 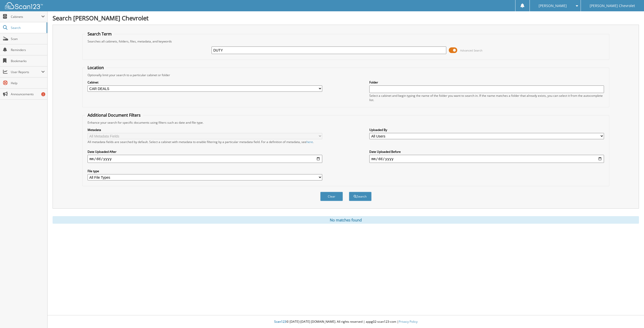 What do you see at coordinates (26, 72) in the screenshot?
I see `span: User Reports` at bounding box center [26, 72].